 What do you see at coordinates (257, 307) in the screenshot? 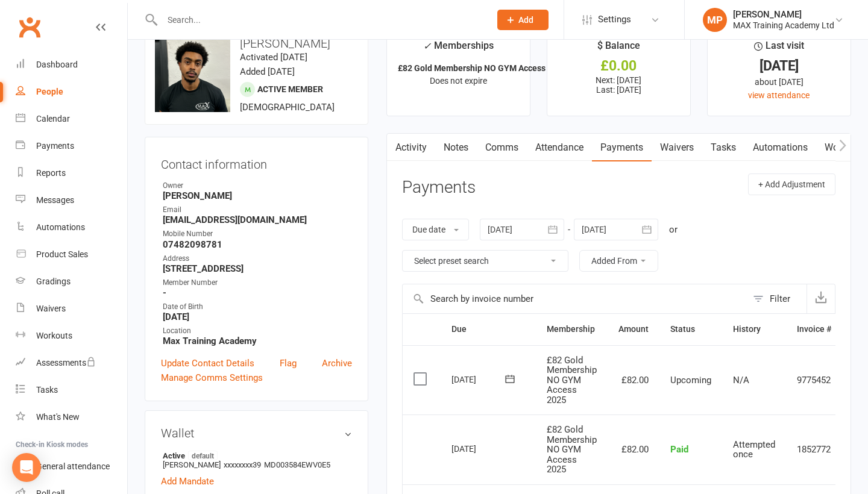
I see `div: Date of Birth` at bounding box center [257, 307].